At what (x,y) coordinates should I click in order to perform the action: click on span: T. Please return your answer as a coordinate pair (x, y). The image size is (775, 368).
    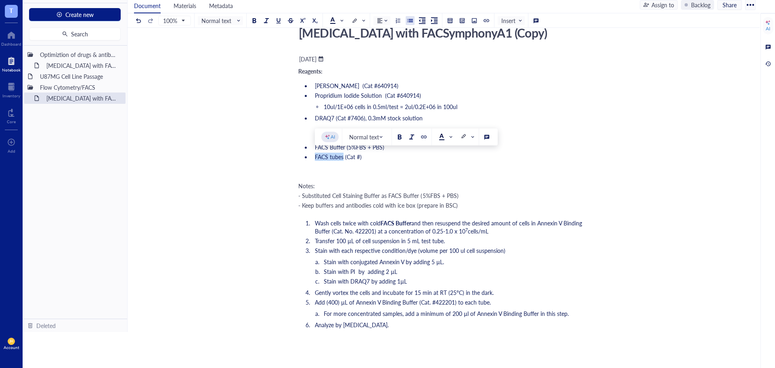
    Looking at the image, I should click on (11, 10).